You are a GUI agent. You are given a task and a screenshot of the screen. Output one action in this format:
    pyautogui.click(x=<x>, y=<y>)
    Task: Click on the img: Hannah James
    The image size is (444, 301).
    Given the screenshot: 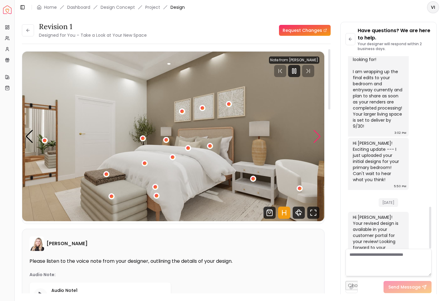 What is the action you would take?
    pyautogui.click(x=37, y=244)
    